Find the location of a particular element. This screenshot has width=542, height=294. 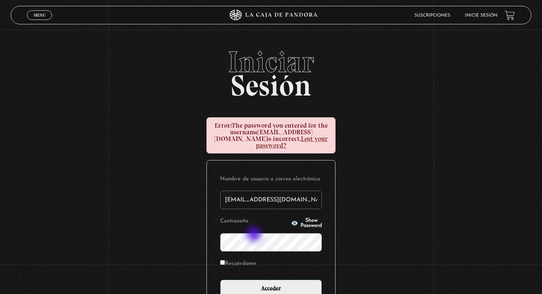

a: Lost your password? is located at coordinates (292, 142).